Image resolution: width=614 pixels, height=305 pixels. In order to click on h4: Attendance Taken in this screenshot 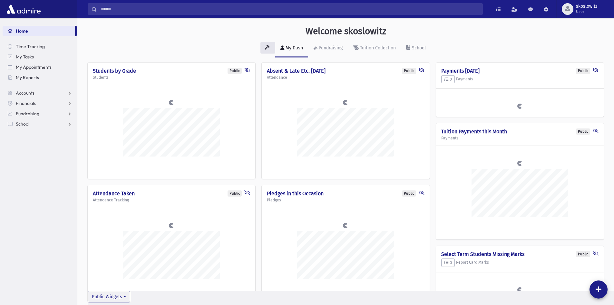, I will do `click(172, 193)`.